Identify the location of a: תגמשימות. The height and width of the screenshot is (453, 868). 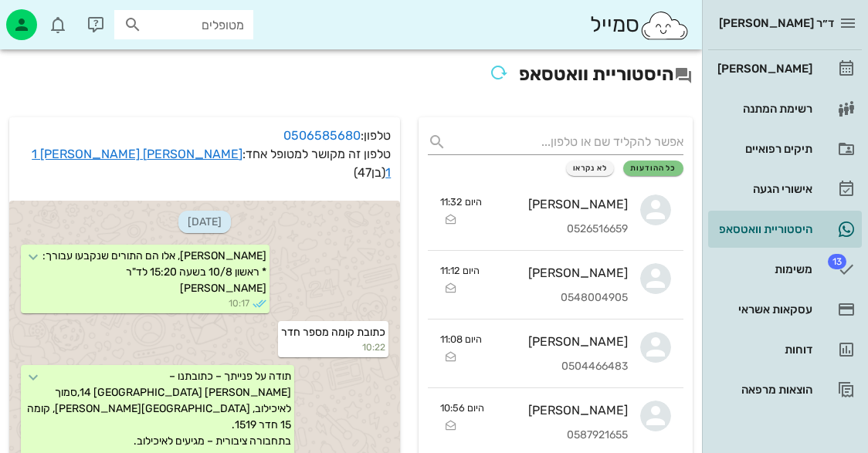
(784, 269).